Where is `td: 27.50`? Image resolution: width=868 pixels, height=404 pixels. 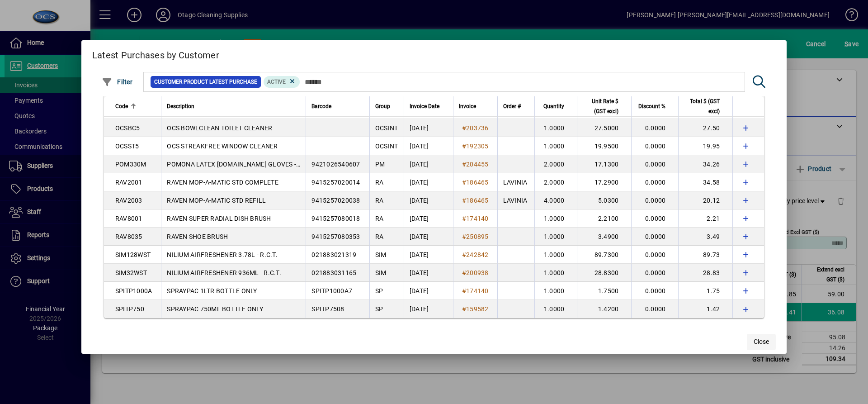
td: 27.50 is located at coordinates (705, 128).